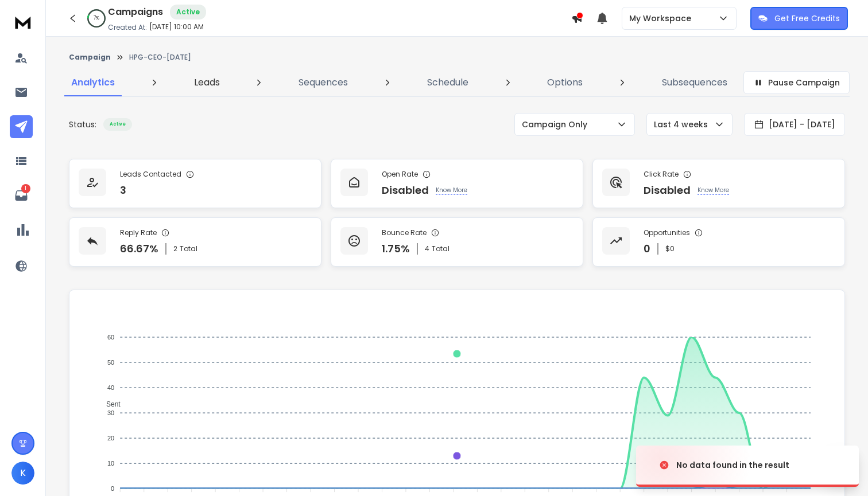 This screenshot has height=496, width=868. Describe the element at coordinates (175, 249) in the screenshot. I see `span: 2` at that location.